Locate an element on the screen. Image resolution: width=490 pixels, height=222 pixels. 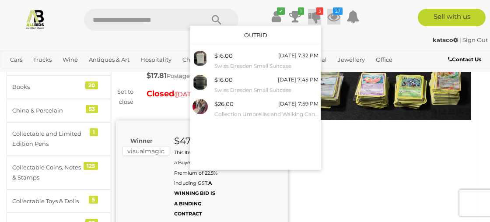
i: 27 is located at coordinates (338, 11).